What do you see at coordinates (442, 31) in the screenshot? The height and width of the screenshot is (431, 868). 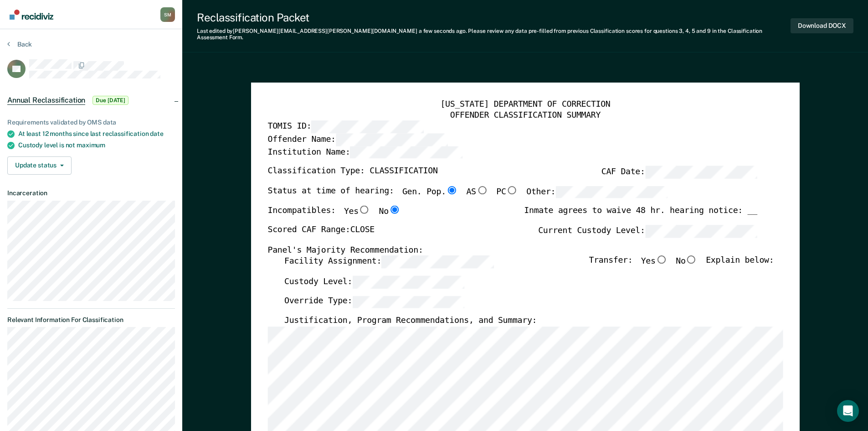 I see `span: a few seconds ago` at bounding box center [442, 31].